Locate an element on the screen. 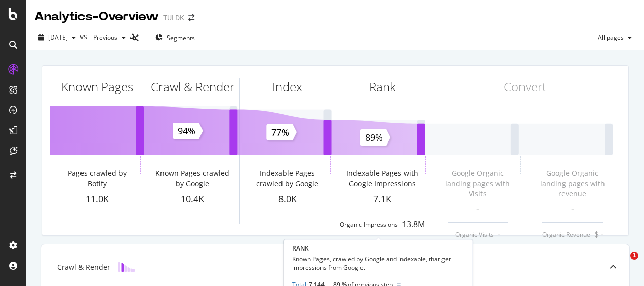 This screenshot has height=286, width=644. div: Known Pages crawled by Google is located at coordinates (192, 178).